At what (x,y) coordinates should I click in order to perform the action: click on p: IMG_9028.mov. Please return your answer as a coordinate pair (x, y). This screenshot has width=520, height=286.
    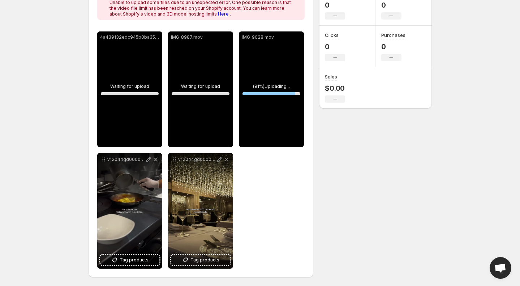
    Looking at the image, I should click on (271, 37).